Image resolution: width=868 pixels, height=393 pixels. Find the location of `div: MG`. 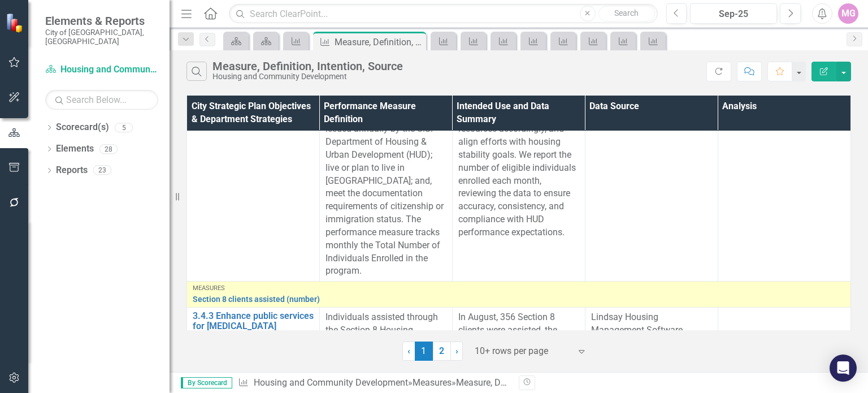

div: MG is located at coordinates (848, 14).